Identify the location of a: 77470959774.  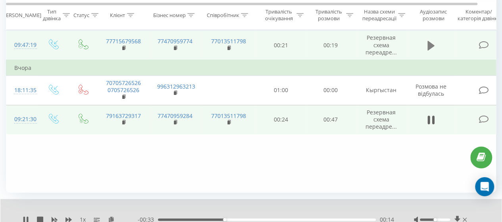
(175, 41).